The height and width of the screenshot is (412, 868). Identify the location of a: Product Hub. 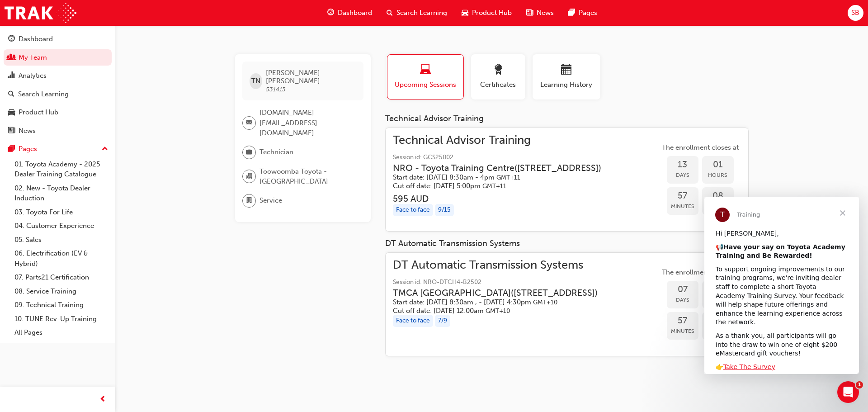
(58, 112).